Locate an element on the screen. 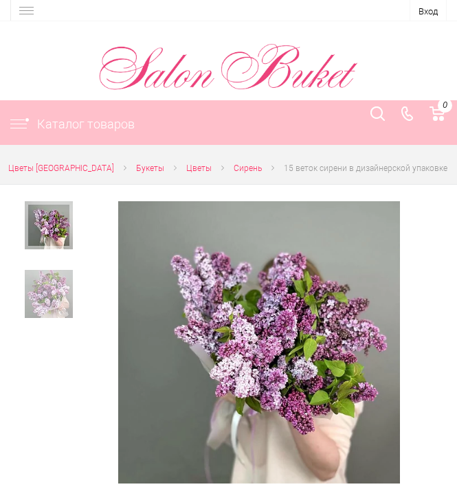 This screenshot has width=457, height=489. span: Сирень is located at coordinates (247, 168).